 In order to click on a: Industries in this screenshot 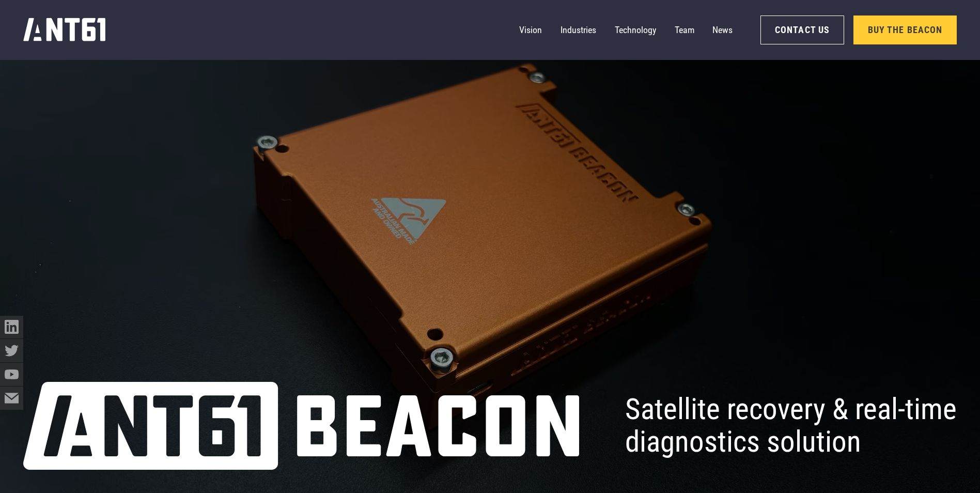, I will do `click(578, 30)`.